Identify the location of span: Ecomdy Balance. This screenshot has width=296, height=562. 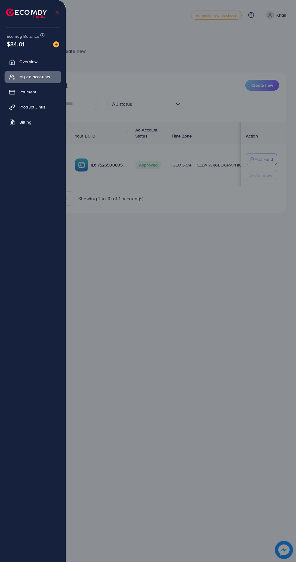
(23, 36).